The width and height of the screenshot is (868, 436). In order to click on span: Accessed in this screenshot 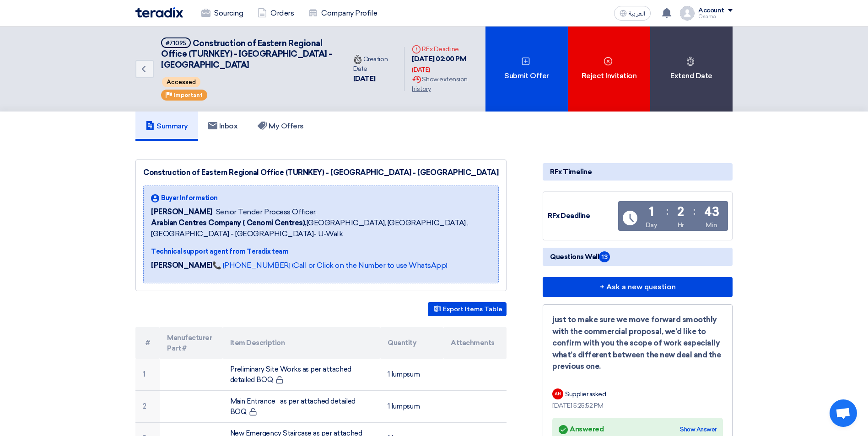, I will do `click(181, 82)`.